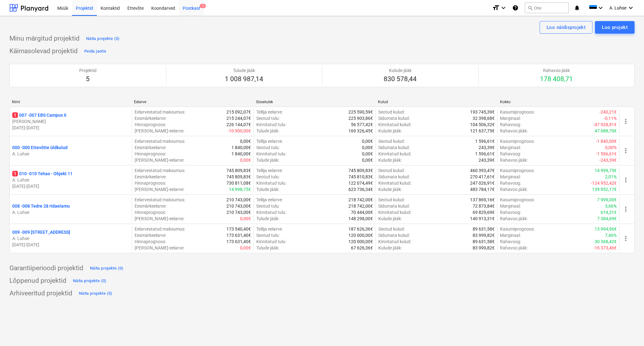  What do you see at coordinates (482, 177) in the screenshot?
I see `p: 270 417,61€` at bounding box center [482, 177].